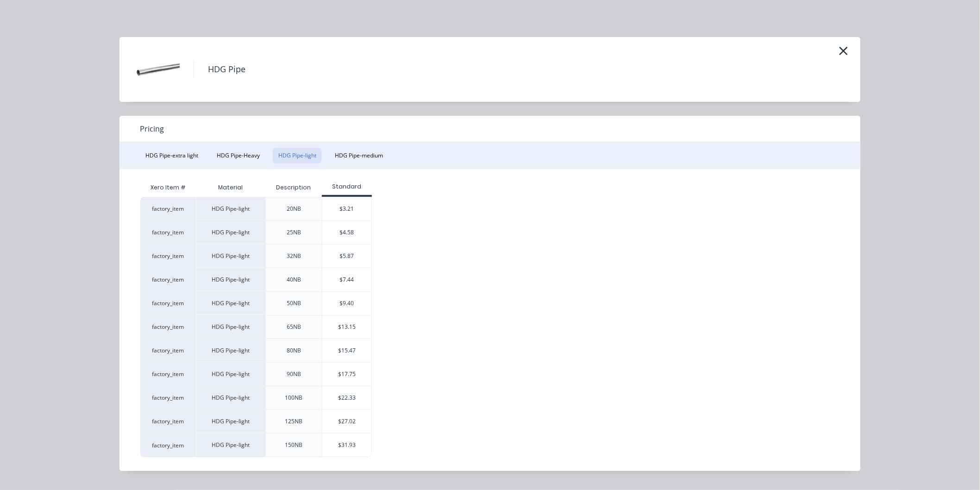 This screenshot has height=490, width=980. I want to click on div: 150NB, so click(294, 445).